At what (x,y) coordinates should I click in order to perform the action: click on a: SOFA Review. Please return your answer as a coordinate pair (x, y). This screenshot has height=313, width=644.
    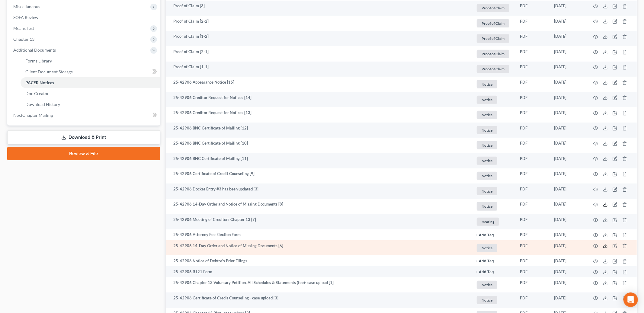
    Looking at the image, I should click on (84, 17).